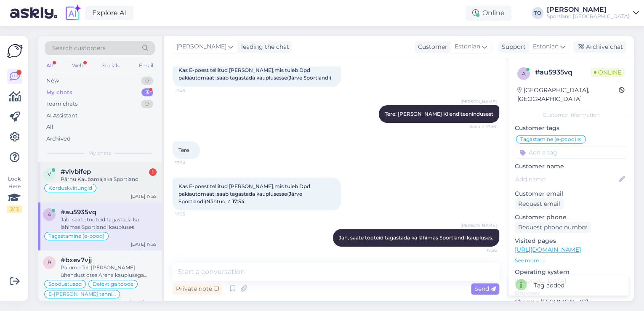 This screenshot has width=644, height=311. I want to click on div: Online, so click(488, 13).